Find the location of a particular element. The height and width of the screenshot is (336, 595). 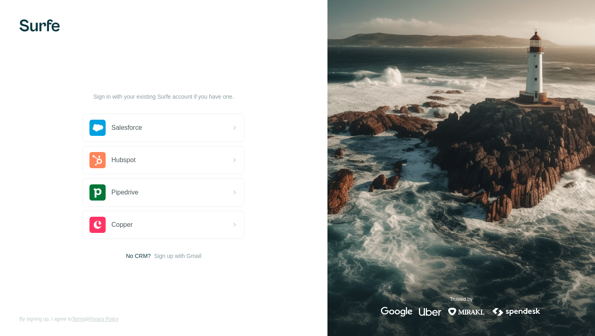

h1: Let’s get started! is located at coordinates (164, 83).